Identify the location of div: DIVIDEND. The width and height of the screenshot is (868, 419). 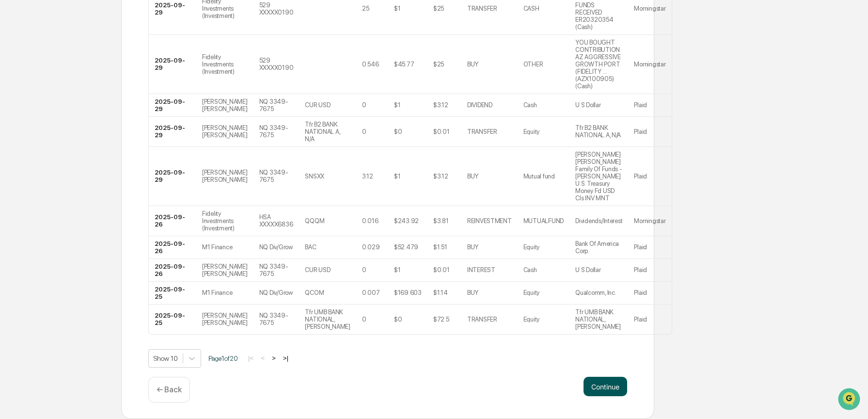
(480, 105).